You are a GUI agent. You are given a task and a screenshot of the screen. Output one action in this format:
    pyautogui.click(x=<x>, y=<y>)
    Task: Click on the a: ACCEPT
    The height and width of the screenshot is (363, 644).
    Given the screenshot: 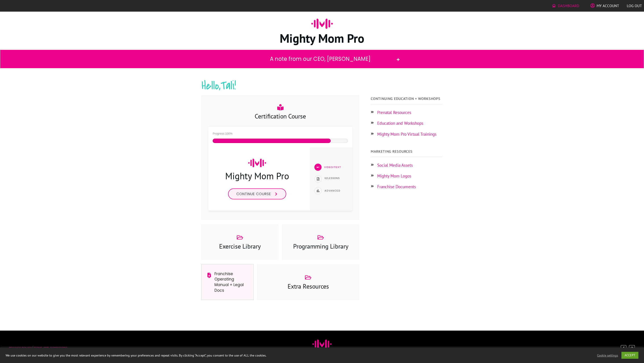 What is the action you would take?
    pyautogui.click(x=630, y=355)
    